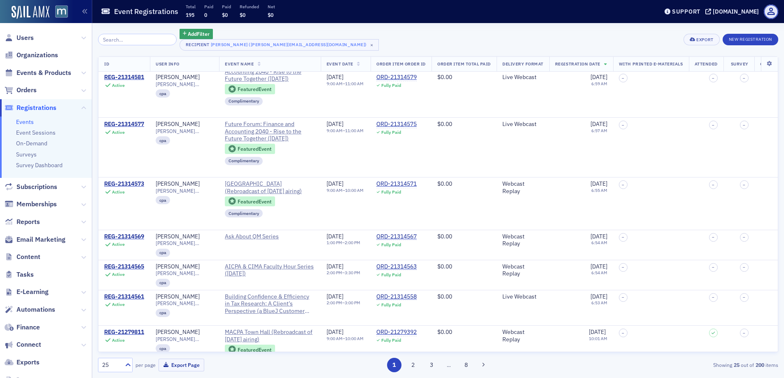 This screenshot has height=378, width=784. What do you see at coordinates (401, 64) in the screenshot?
I see `span: Order Item Order ID` at bounding box center [401, 64].